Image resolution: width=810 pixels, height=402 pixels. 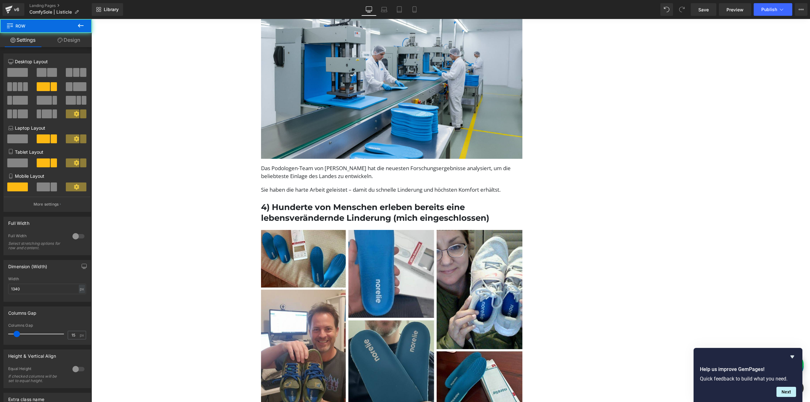 What do you see at coordinates (801, 9) in the screenshot?
I see `button: More` at bounding box center [801, 9].